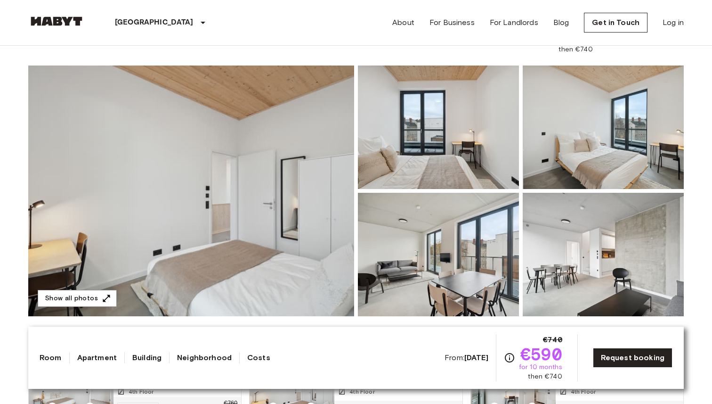 This screenshot has height=404, width=712. What do you see at coordinates (466, 358) in the screenshot?
I see `span: From:` at bounding box center [466, 358].